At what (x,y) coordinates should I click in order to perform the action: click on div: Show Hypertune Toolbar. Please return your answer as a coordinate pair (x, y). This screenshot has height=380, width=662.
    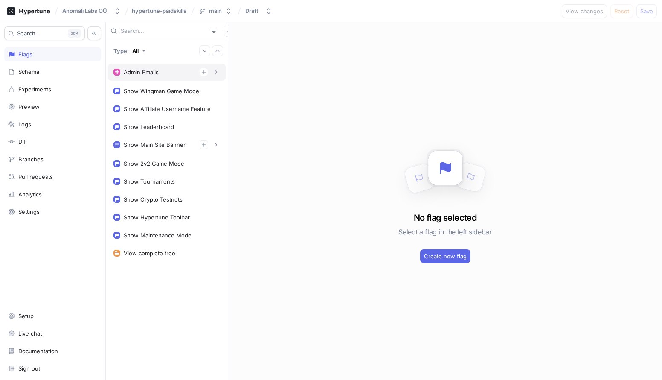
    Looking at the image, I should click on (157, 217).